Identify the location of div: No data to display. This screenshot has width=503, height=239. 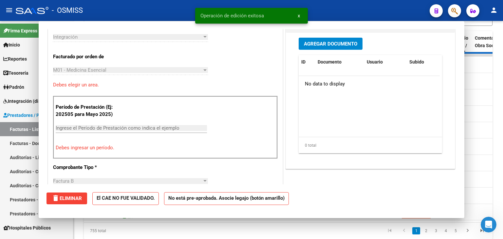
(369, 84).